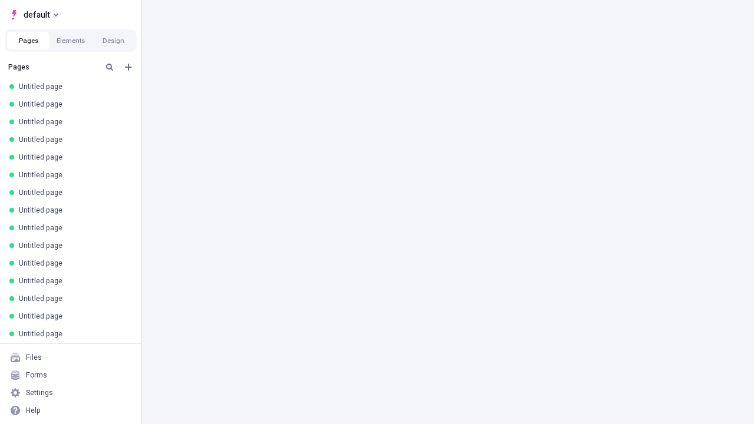 The width and height of the screenshot is (754, 424). I want to click on div: Files, so click(34, 357).